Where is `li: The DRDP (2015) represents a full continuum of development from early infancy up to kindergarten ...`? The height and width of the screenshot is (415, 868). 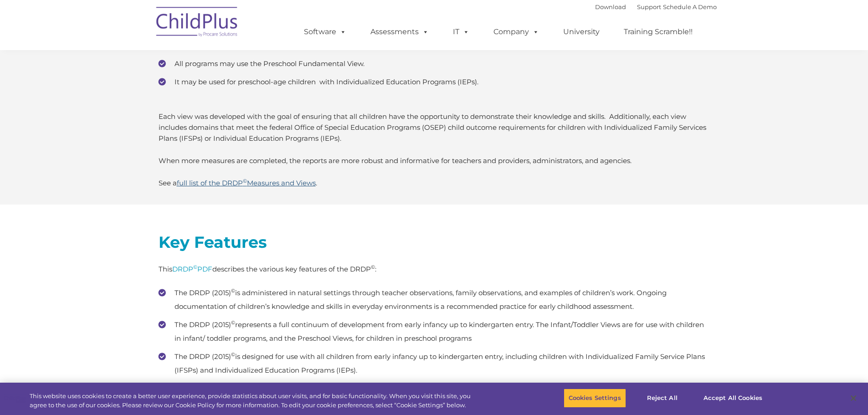 li: The DRDP (2015) represents a full continuum of development from early infancy up to kindergarten ... is located at coordinates (434, 332).